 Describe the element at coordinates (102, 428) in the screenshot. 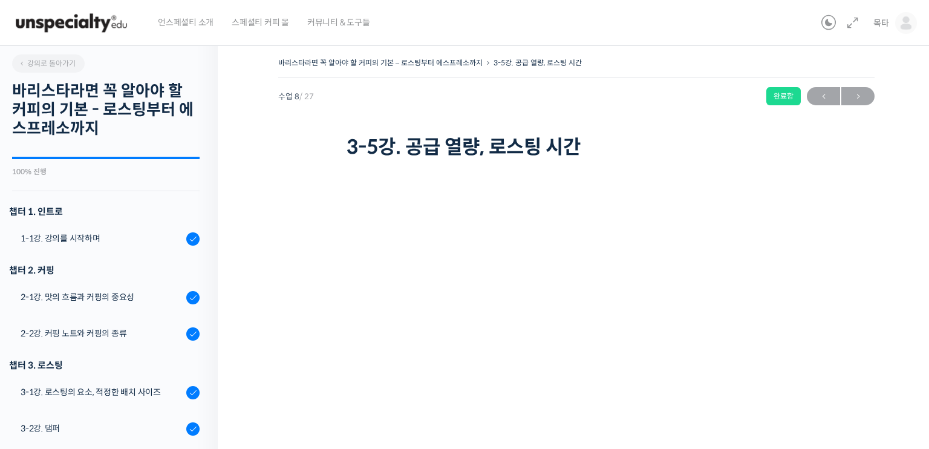

I see `div: 3-2강. 댐퍼` at that location.